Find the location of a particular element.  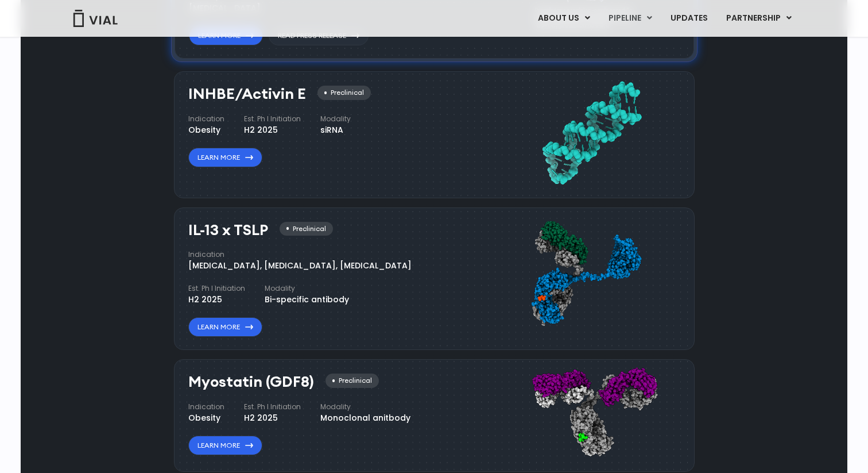

h3: Myostatin (GDF8) is located at coordinates (251, 382).